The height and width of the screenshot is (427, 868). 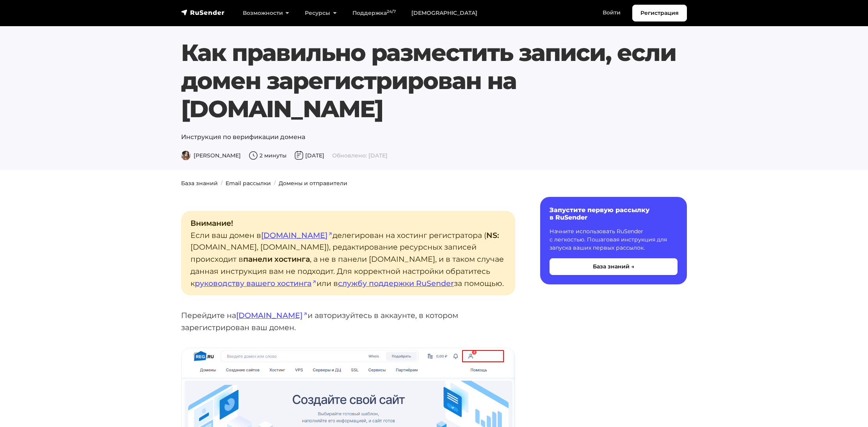 What do you see at coordinates (612, 13) in the screenshot?
I see `a: Войти` at bounding box center [612, 13].